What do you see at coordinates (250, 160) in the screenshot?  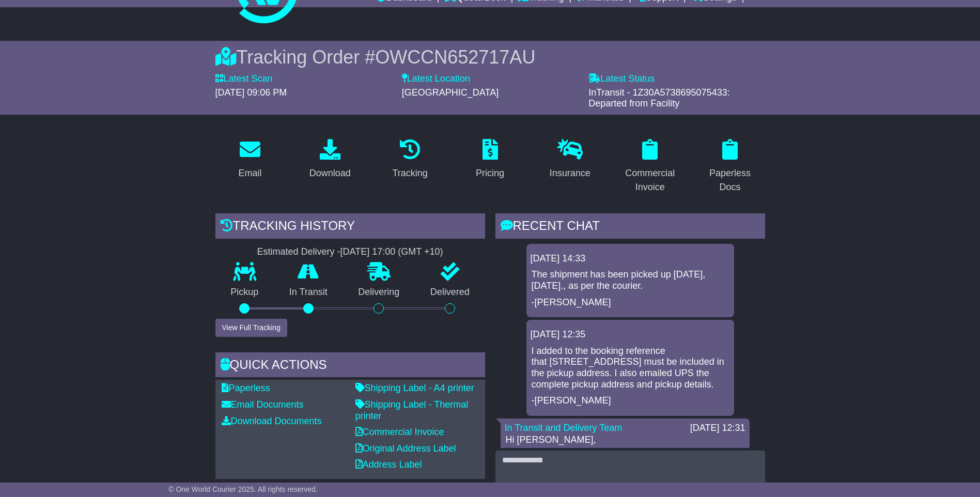 I see `a: Email` at bounding box center [250, 160].